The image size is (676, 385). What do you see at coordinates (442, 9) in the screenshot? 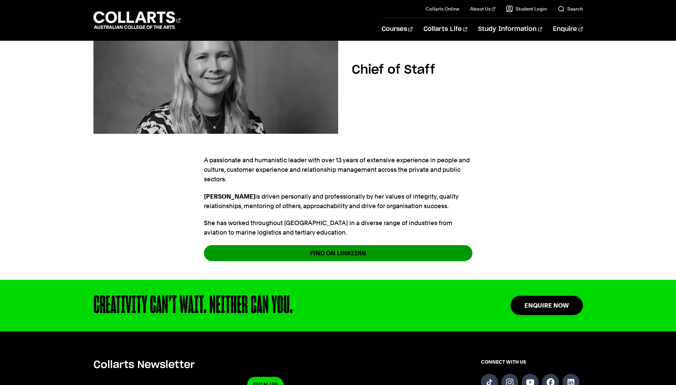
I see `a: Collarts Online` at bounding box center [442, 9].